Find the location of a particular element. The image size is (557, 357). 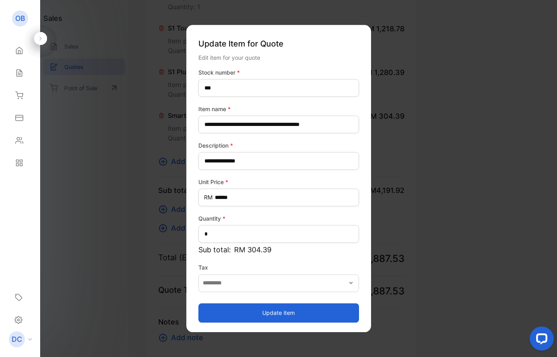

p: DC is located at coordinates (17, 340).